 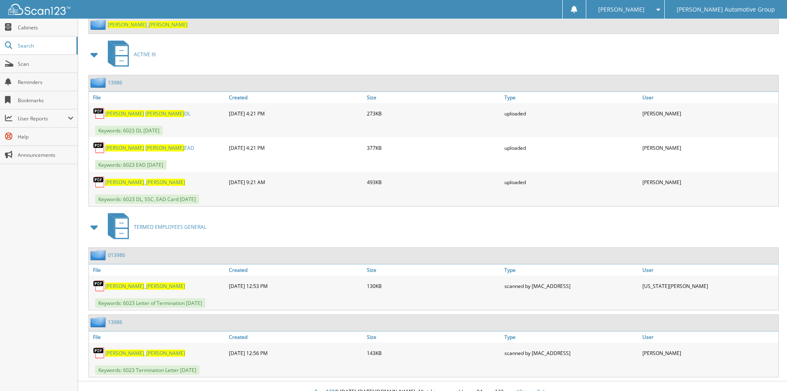 What do you see at coordinates (117, 255) in the screenshot?
I see `a: 013986` at bounding box center [117, 255].